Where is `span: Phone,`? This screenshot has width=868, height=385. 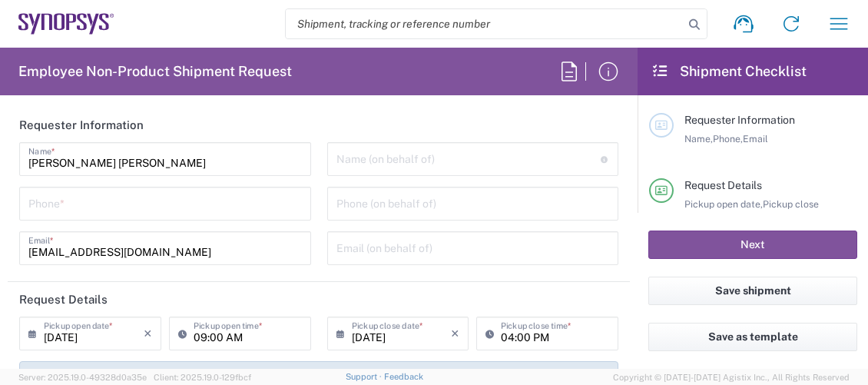 span: Phone, is located at coordinates (727, 139).